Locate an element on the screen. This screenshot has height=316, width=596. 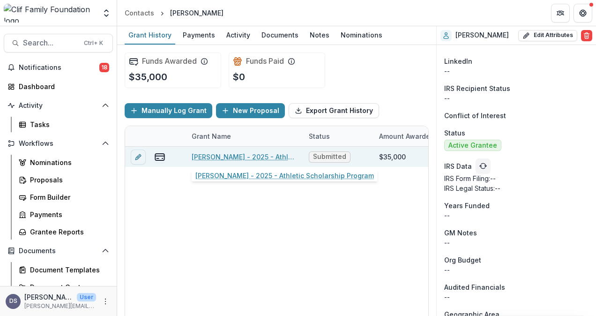
button: Delete is located at coordinates (586, 36).